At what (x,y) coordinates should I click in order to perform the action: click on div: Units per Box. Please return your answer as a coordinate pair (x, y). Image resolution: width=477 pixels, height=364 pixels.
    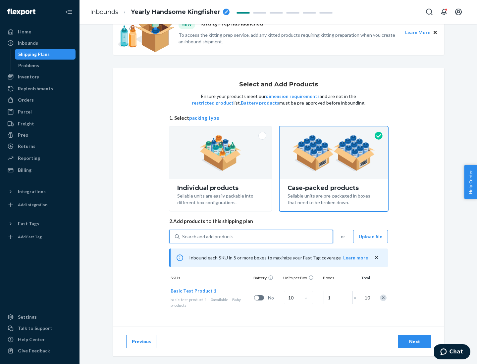
    Looking at the image, I should click on (302, 278).